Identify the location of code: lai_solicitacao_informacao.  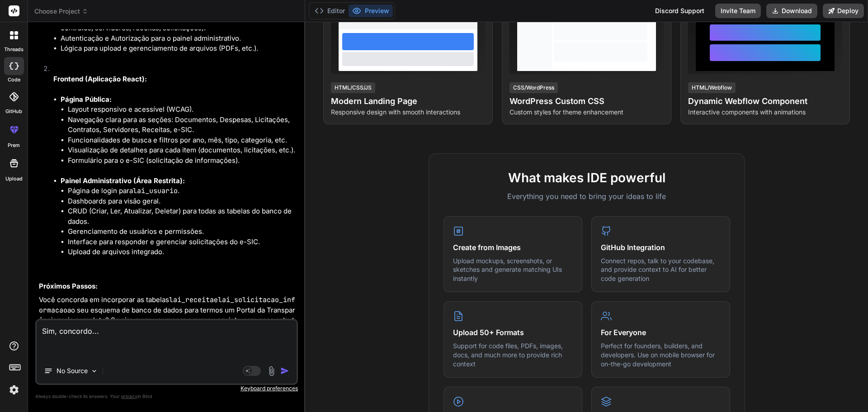
(167, 305).